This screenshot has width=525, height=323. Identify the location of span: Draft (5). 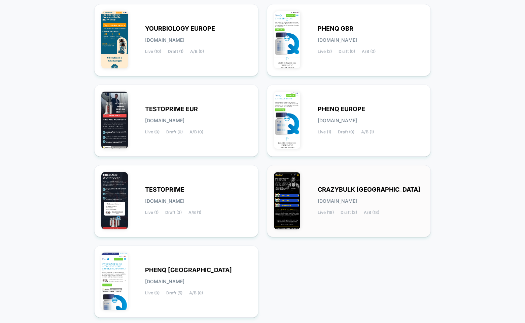
(174, 293).